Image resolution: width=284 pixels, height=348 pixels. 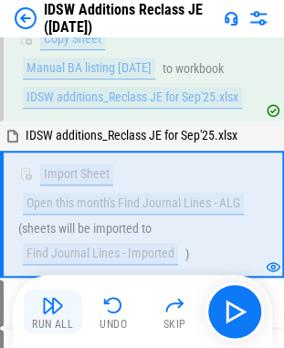 I want to click on button: Run All, so click(x=53, y=311).